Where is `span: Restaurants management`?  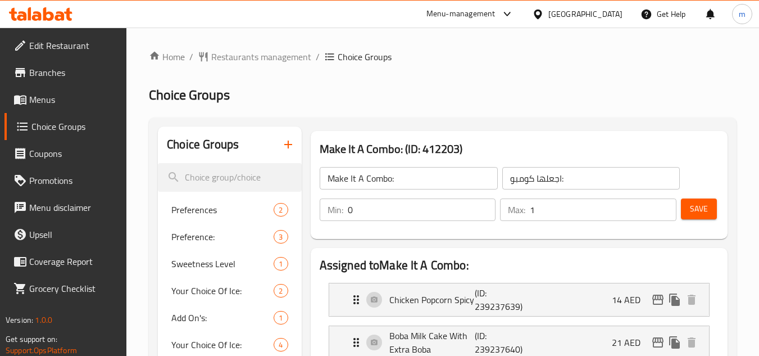
span: Restaurants management is located at coordinates (261, 57).